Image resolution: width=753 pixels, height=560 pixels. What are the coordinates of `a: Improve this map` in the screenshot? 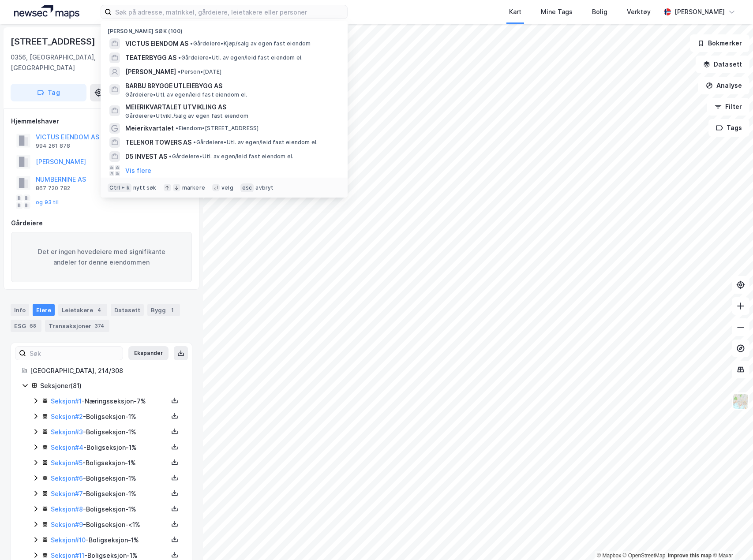 It's located at (690, 556).